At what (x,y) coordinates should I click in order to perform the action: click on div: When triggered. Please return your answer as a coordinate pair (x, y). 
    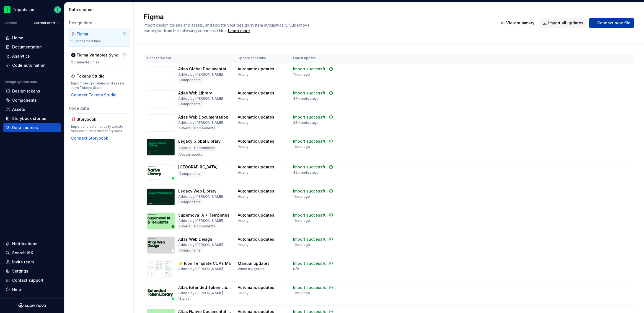
    Looking at the image, I should click on (251, 269).